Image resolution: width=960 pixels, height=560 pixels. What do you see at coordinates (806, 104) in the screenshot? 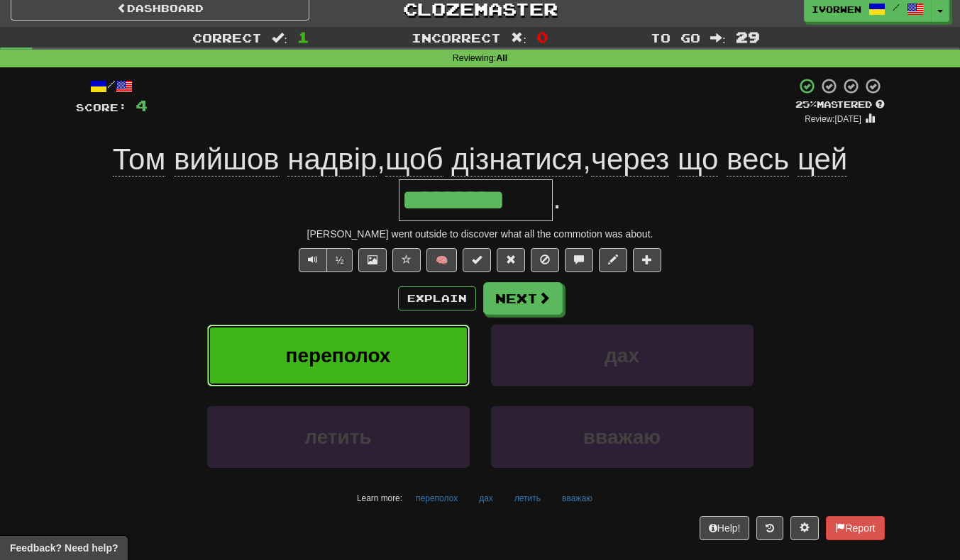
I see `span: 25 %` at bounding box center [806, 104].